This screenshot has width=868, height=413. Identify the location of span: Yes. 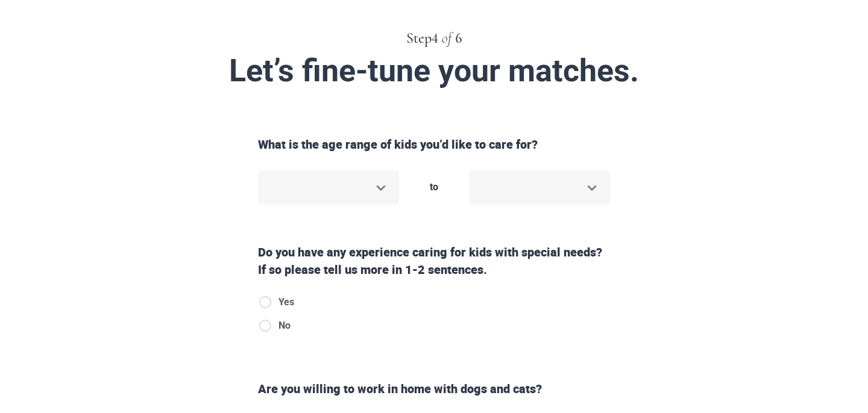
(286, 302).